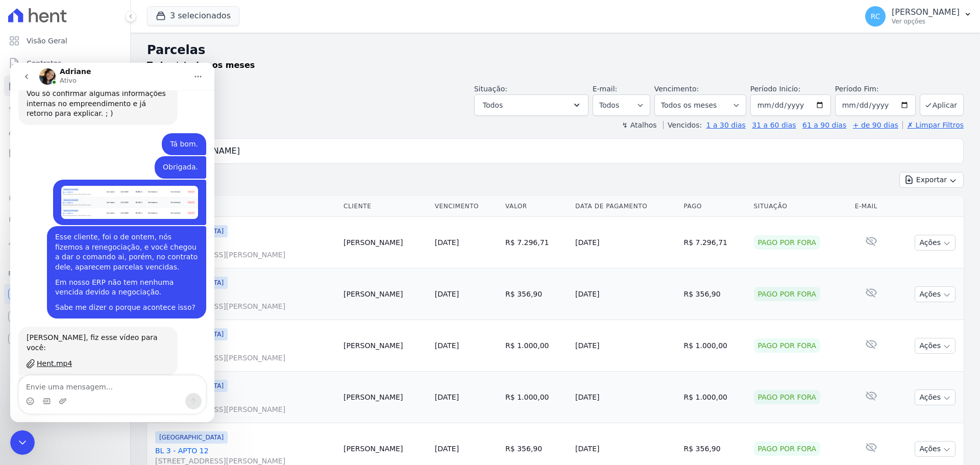 The image size is (980, 465). Describe the element at coordinates (58, 18) in the screenshot. I see `p: Ativo` at that location.